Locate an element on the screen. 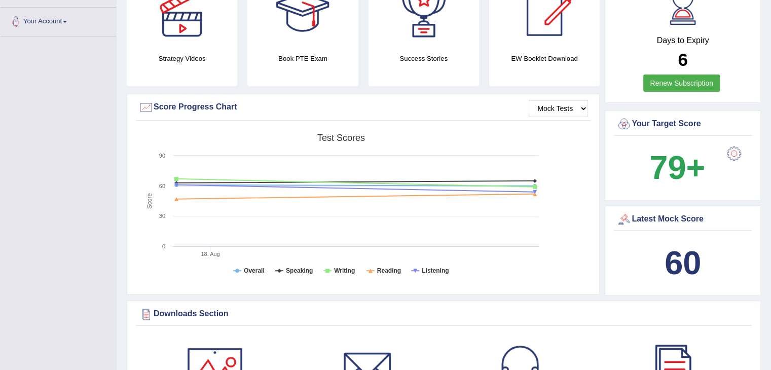 The height and width of the screenshot is (370, 771). div: Your Target Score is located at coordinates (683, 124).